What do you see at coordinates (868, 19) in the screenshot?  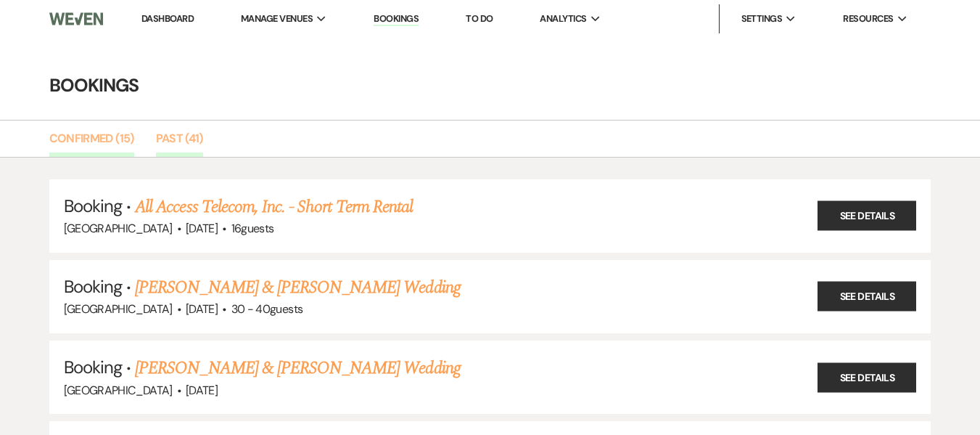 I see `span: Resources` at bounding box center [868, 19].